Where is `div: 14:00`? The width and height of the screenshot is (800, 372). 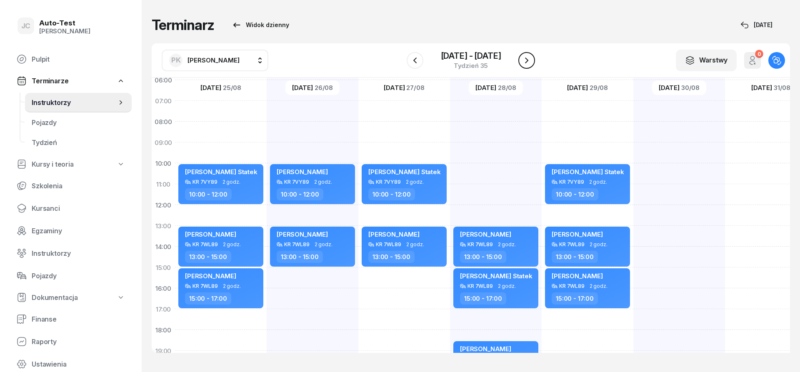 div: 14:00 is located at coordinates (163, 247).